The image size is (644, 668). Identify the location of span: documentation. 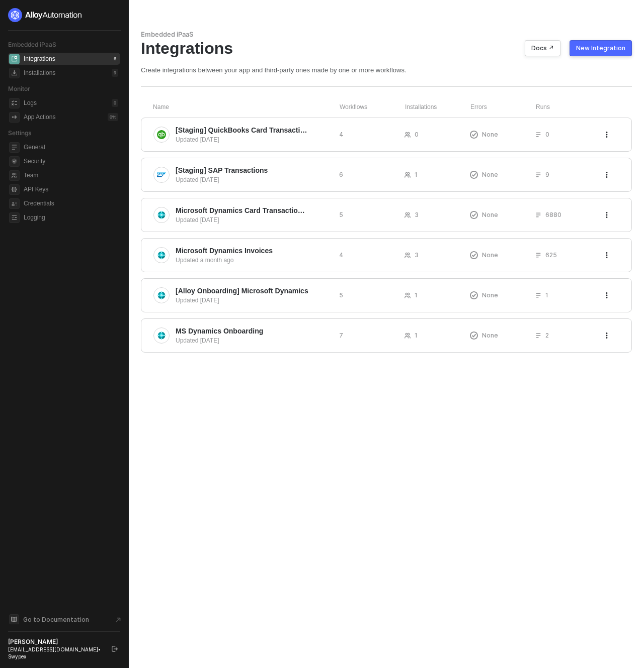
(14, 620).